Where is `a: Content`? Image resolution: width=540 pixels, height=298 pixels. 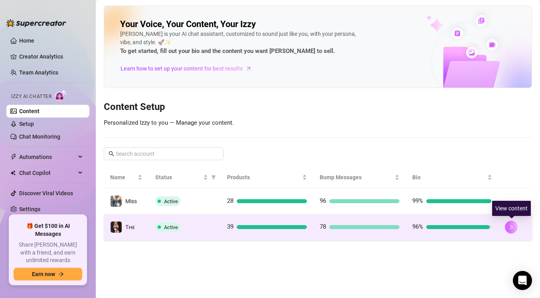 a: Content is located at coordinates (29, 111).